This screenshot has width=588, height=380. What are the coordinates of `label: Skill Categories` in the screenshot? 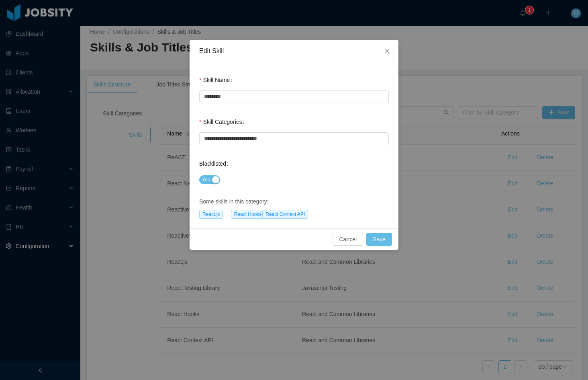 It's located at (223, 122).